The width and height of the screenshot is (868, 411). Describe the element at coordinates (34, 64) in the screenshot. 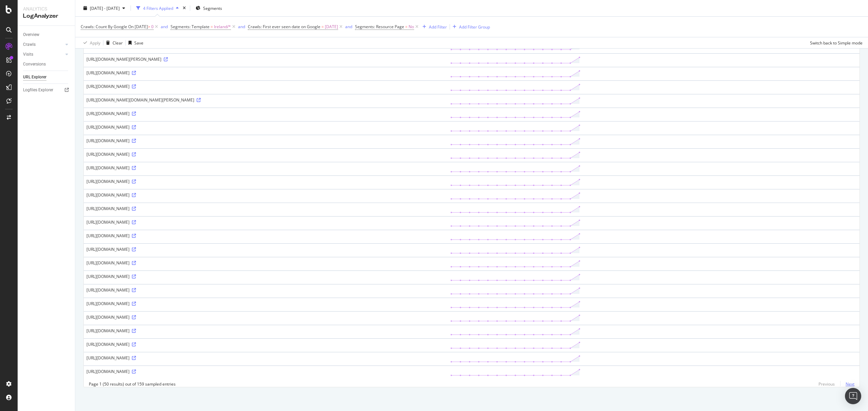

I see `div: Conversions` at that location.